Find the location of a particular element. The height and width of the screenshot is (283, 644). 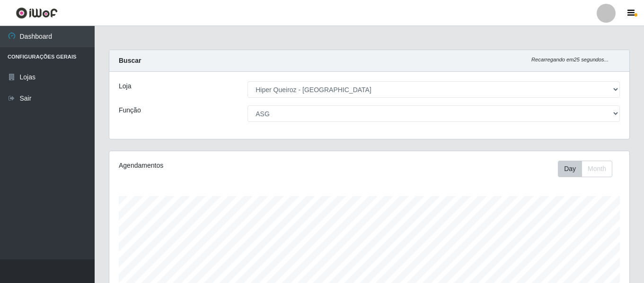

label: Loja is located at coordinates (125, 86).